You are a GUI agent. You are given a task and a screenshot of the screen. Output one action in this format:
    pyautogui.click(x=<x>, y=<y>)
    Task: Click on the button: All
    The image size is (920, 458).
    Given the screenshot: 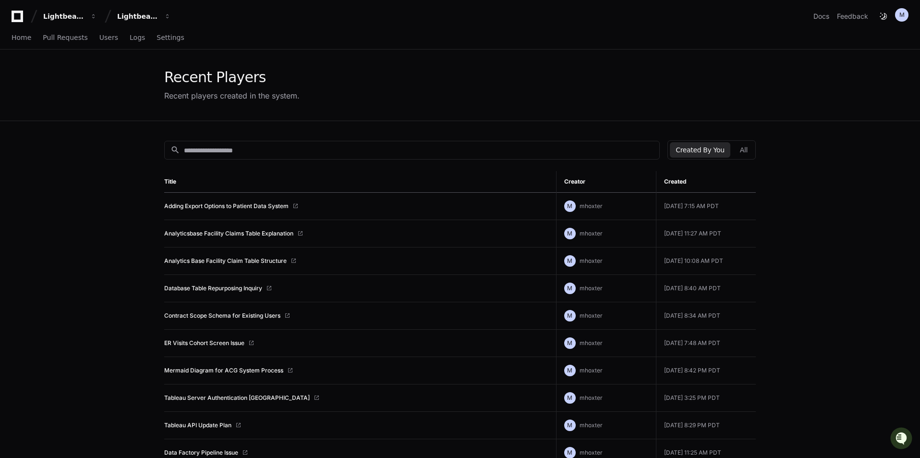 What is the action you would take?
    pyautogui.click(x=744, y=150)
    